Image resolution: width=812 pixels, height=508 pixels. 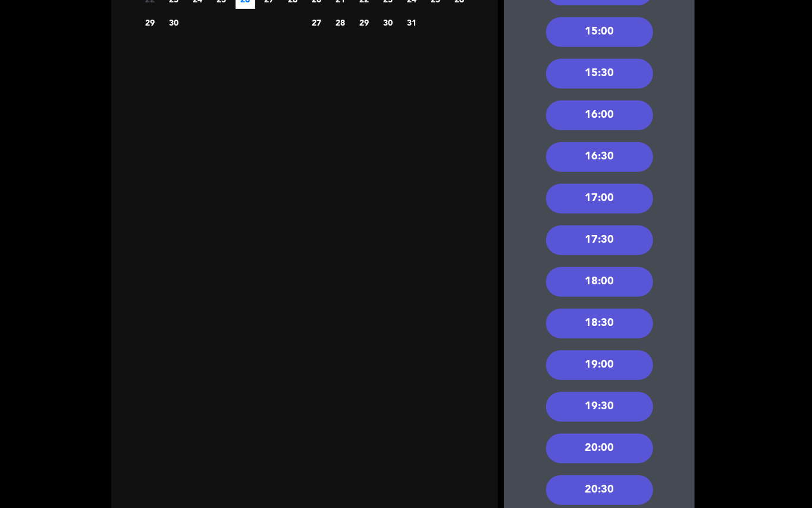 What do you see at coordinates (316, 22) in the screenshot?
I see `span: 27` at bounding box center [316, 22].